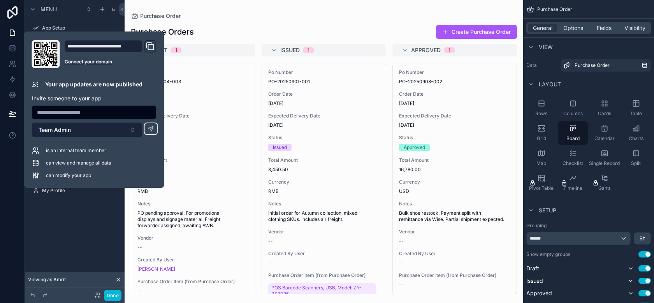 The height and width of the screenshot is (303, 654). I want to click on span: Menu, so click(49, 9).